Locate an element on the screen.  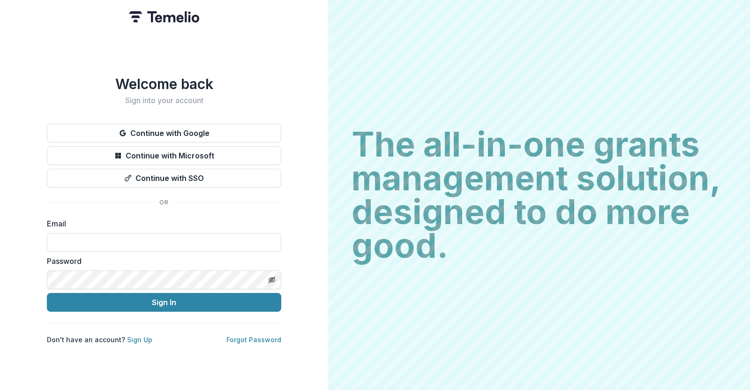
label: Password is located at coordinates (161, 261).